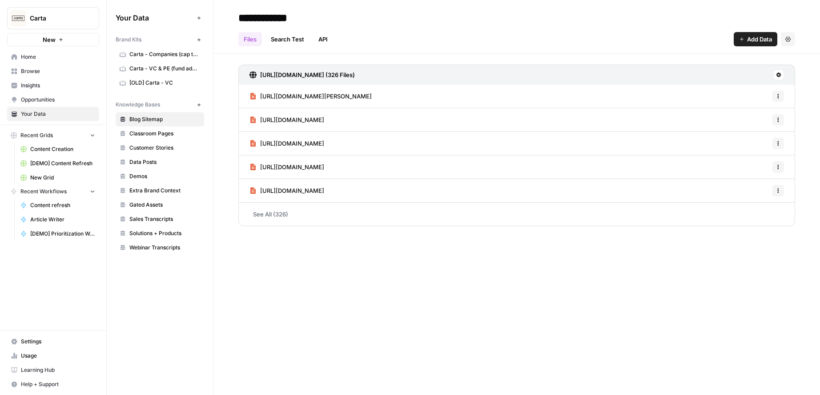  I want to click on span: Webinar Transcripts, so click(165, 247).